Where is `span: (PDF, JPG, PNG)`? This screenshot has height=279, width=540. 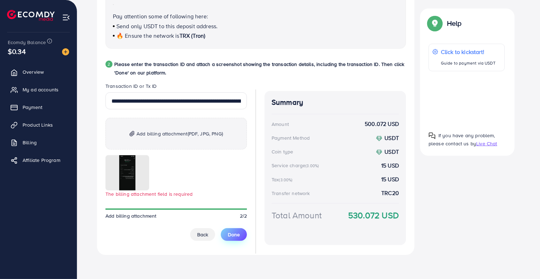 span: (PDF, JPG, PNG) is located at coordinates (205, 134).